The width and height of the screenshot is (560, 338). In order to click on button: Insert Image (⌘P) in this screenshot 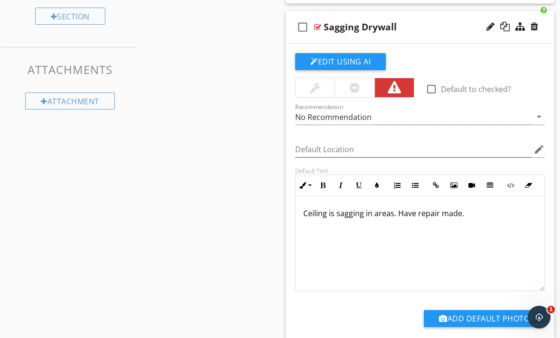, I will do `click(454, 186)`.